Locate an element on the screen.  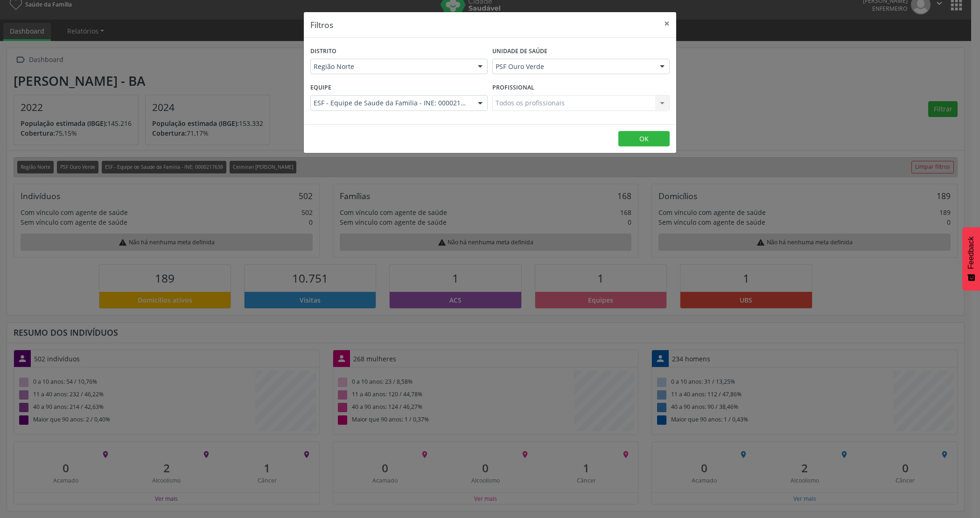
span: Feedback is located at coordinates (971, 252).